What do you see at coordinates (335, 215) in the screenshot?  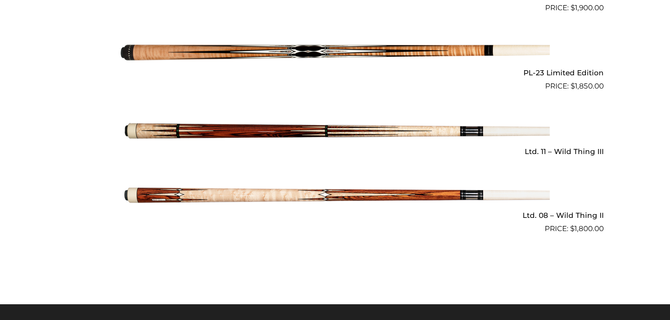 I see `h2: Ltd. 08 – Wild Thing II` at bounding box center [335, 215].